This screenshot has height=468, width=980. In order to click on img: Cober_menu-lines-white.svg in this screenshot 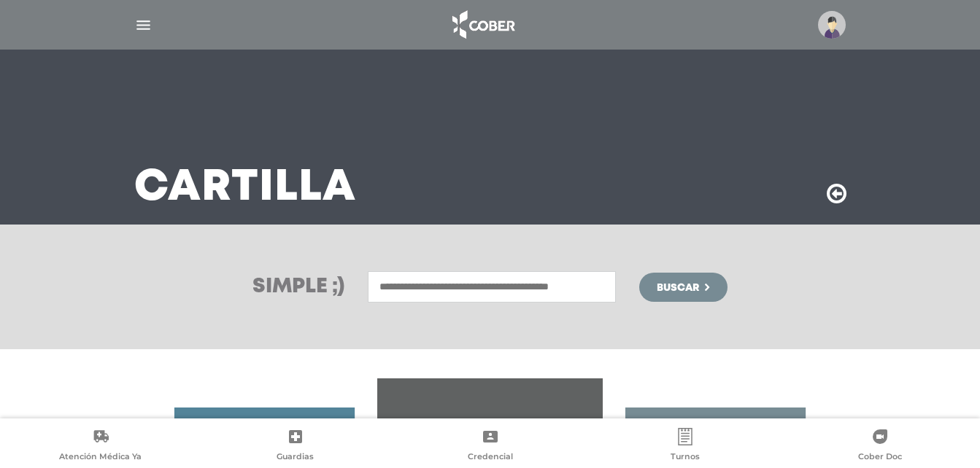, I will do `click(143, 25)`.